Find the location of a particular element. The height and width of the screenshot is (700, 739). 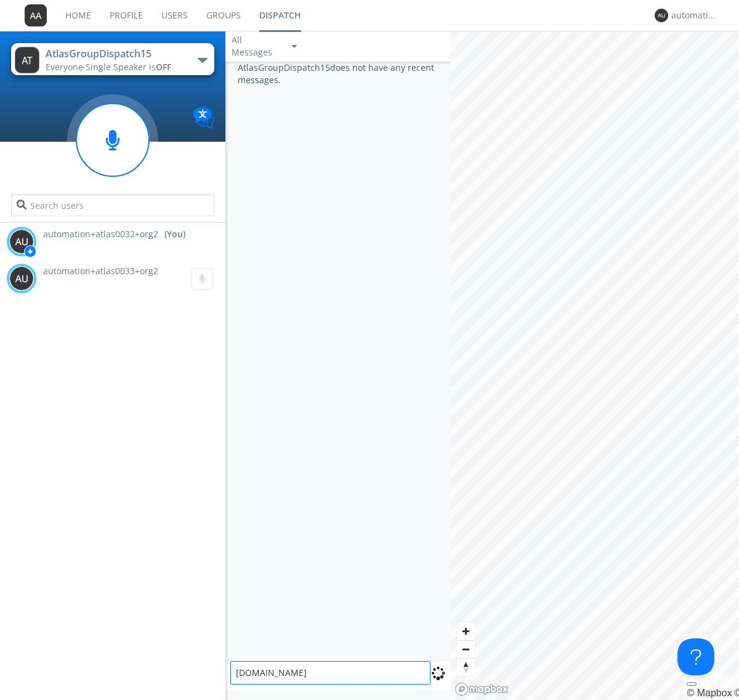

div: (You) is located at coordinates (175, 234).